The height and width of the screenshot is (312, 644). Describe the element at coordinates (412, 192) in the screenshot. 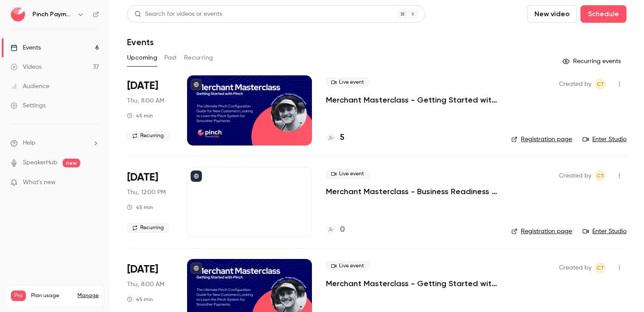

I see `a: Merchant Masterclass - Business Readiness Edition` at that location.